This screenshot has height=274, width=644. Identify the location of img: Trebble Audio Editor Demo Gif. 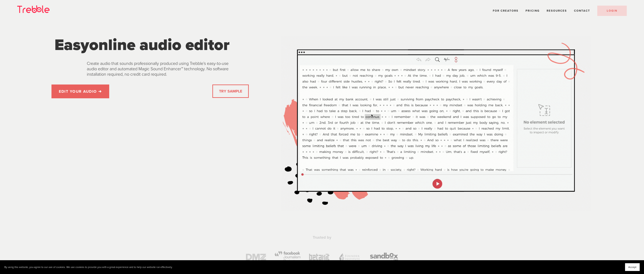
(436, 123).